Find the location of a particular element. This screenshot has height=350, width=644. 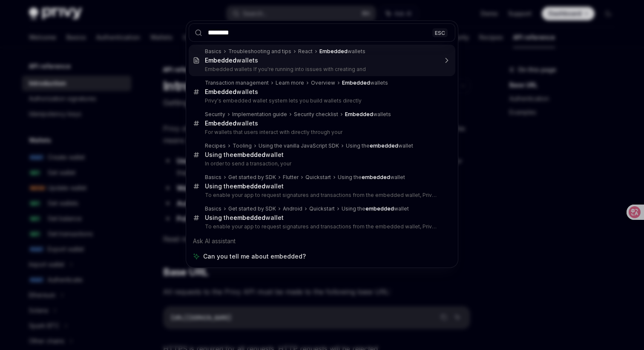

p: In order to send a transaction, your is located at coordinates (321, 164).